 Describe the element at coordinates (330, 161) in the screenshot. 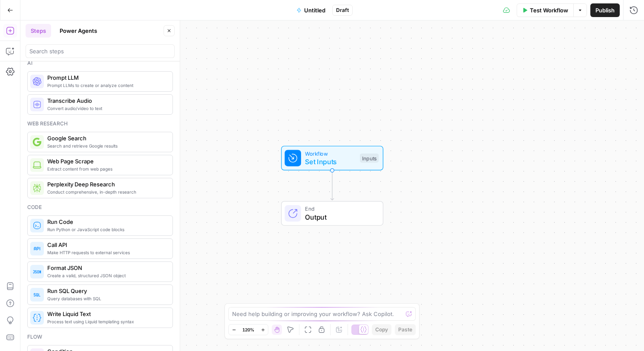

I see `span: Set Inputs` at that location.